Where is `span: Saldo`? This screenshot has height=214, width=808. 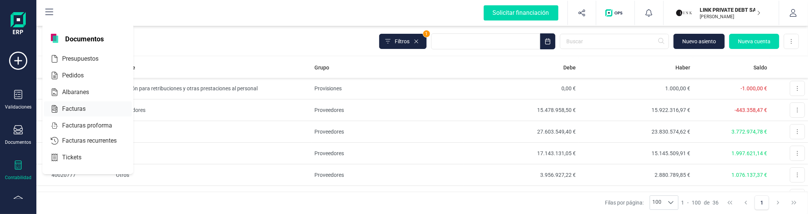
span: Saldo is located at coordinates (761, 67).